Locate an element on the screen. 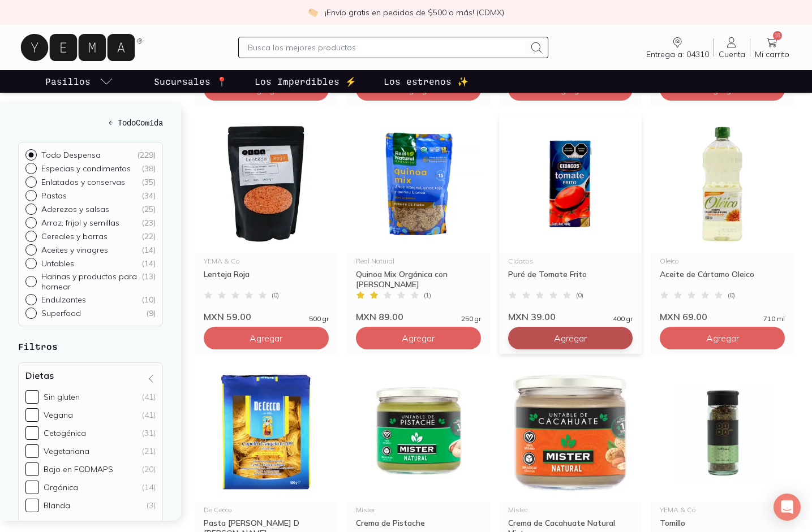 Image resolution: width=812 pixels, height=532 pixels. span: 500 gr is located at coordinates (318, 319).